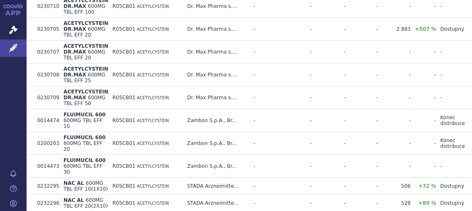  I want to click on span: 600MG TBL EFF 100, so click(84, 9).